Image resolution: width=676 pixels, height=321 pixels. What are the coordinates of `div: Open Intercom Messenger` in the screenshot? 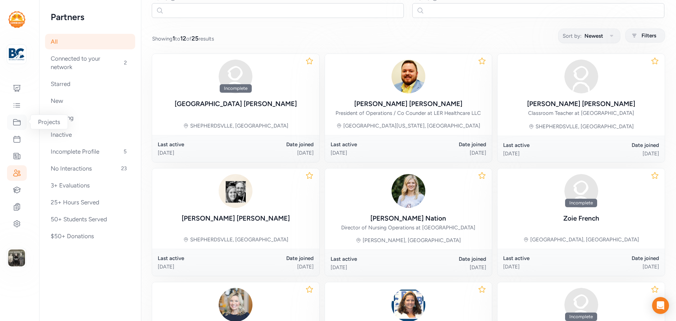 It's located at (660, 305).